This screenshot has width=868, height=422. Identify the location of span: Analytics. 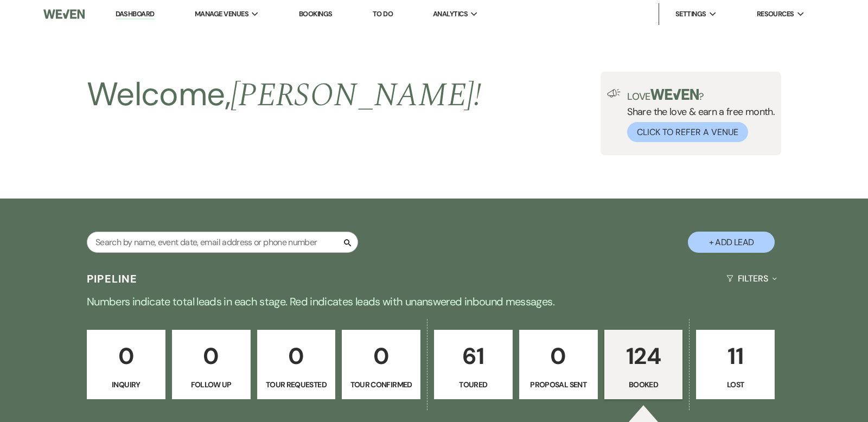
(450, 14).